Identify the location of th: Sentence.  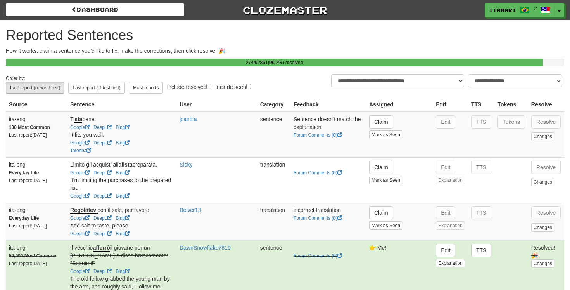
(122, 104).